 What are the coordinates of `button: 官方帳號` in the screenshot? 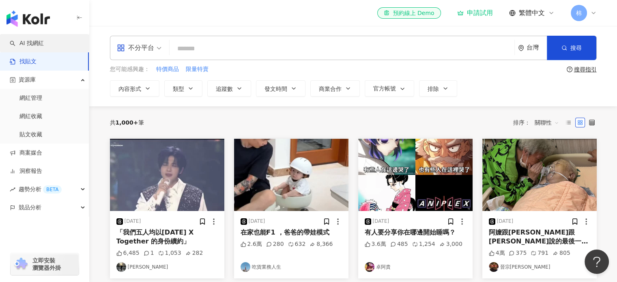 It's located at (389, 88).